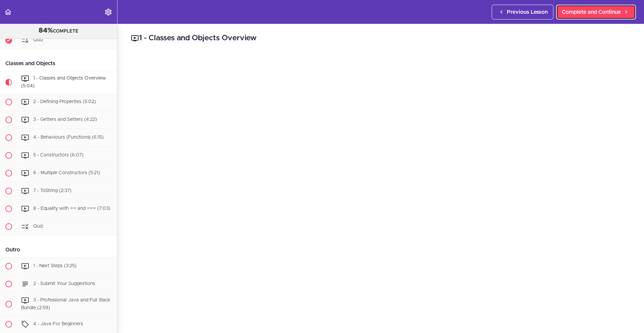  What do you see at coordinates (8, 12) in the screenshot?
I see `svg: Back to course curriculum` at bounding box center [8, 12].